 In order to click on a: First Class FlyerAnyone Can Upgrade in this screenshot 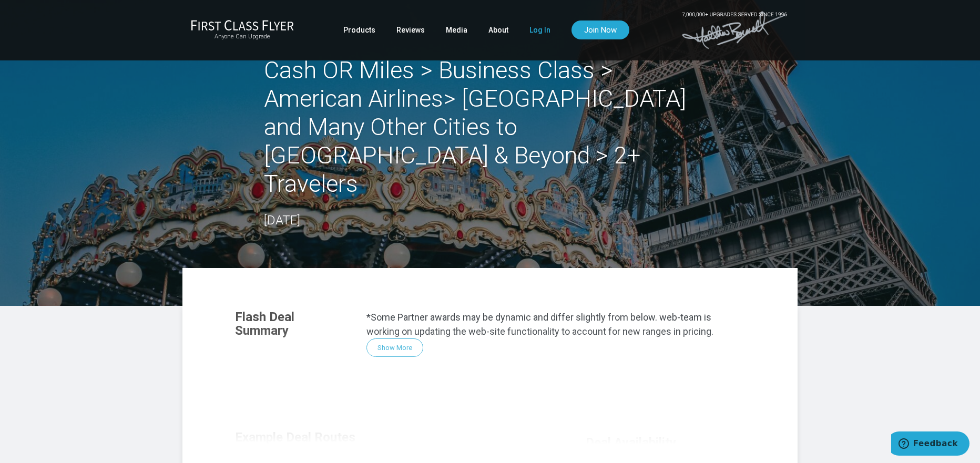, I will do `click(242, 30)`.